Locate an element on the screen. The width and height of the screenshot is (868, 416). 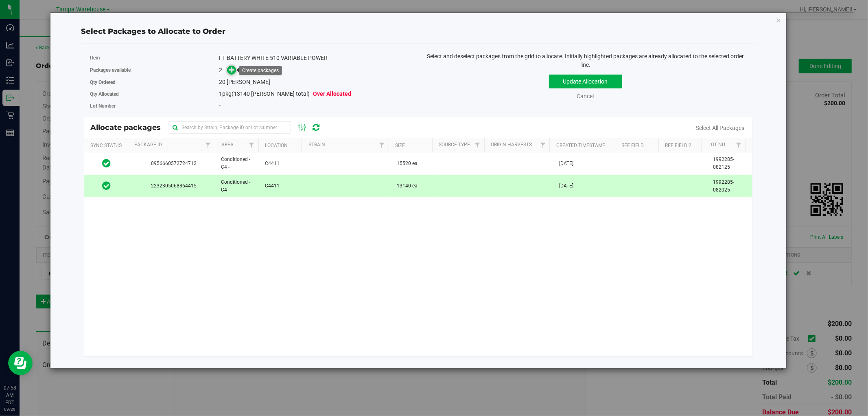
a: Select All Packages is located at coordinates (720, 128).